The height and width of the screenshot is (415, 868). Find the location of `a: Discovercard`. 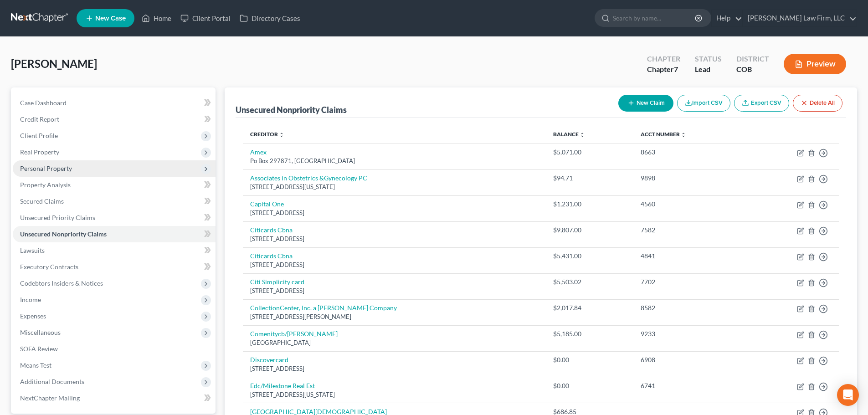

a: Discovercard is located at coordinates (270, 360).